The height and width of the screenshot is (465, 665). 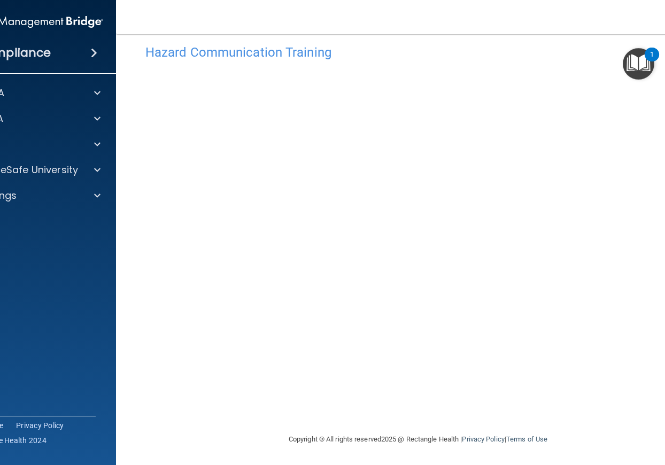 What do you see at coordinates (652, 61) in the screenshot?
I see `div: 1` at bounding box center [652, 61].